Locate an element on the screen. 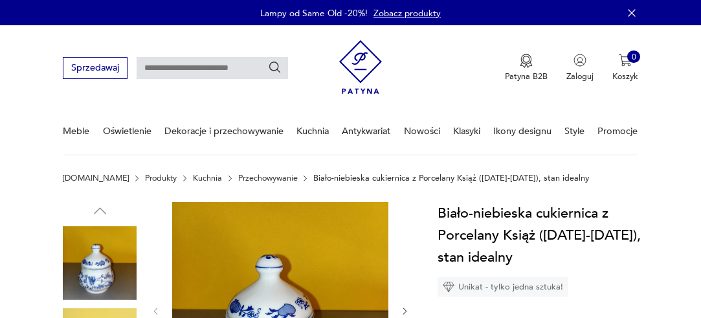 The image size is (701, 318). a: Meble is located at coordinates (76, 131).